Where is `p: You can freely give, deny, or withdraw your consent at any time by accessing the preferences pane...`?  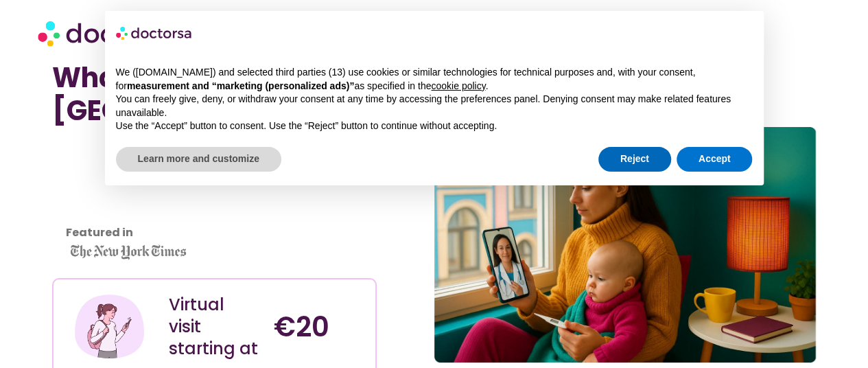 p: You can freely give, deny, or withdraw your consent at any time by accessing the preferences pane... is located at coordinates (434, 106).